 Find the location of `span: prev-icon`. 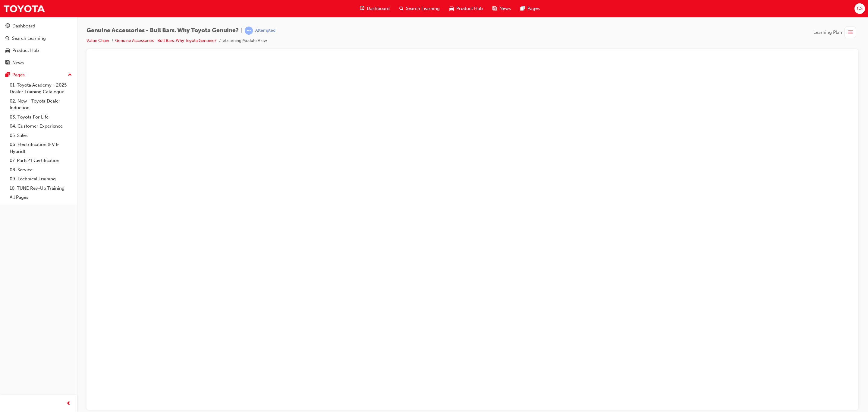

span: prev-icon is located at coordinates (68, 403).